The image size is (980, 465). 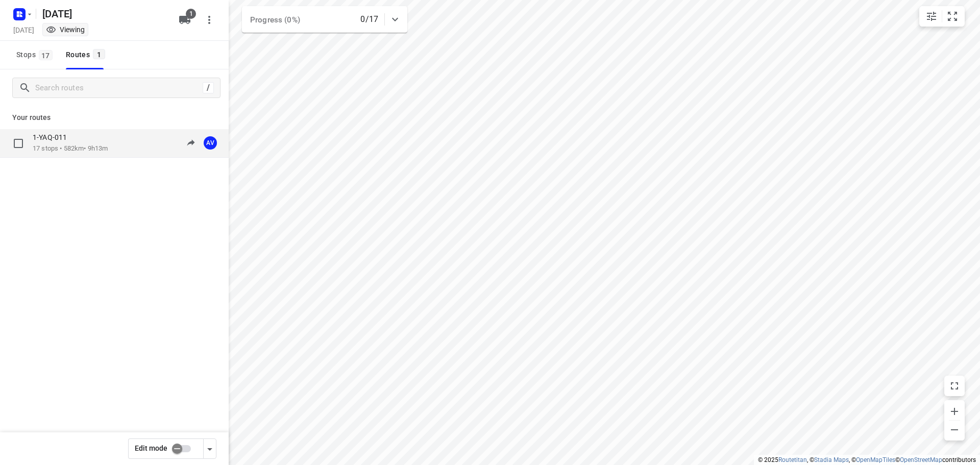 I want to click on button: Send to driver, so click(x=191, y=143).